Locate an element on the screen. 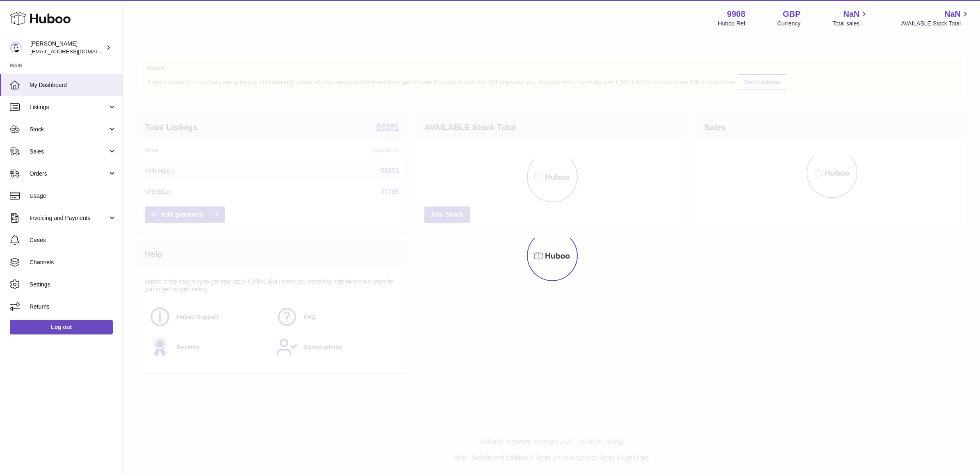  span: Returns is located at coordinates (73, 307).